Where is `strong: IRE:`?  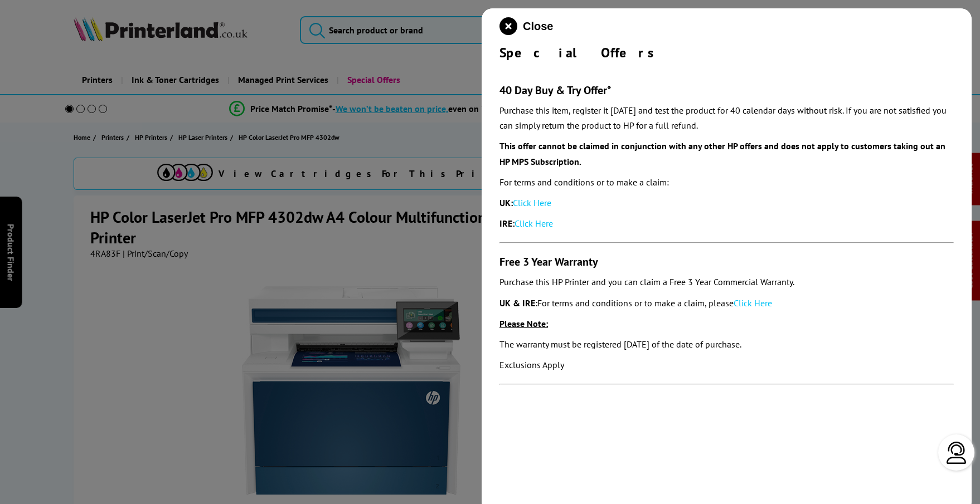
strong: IRE: is located at coordinates (507, 223).